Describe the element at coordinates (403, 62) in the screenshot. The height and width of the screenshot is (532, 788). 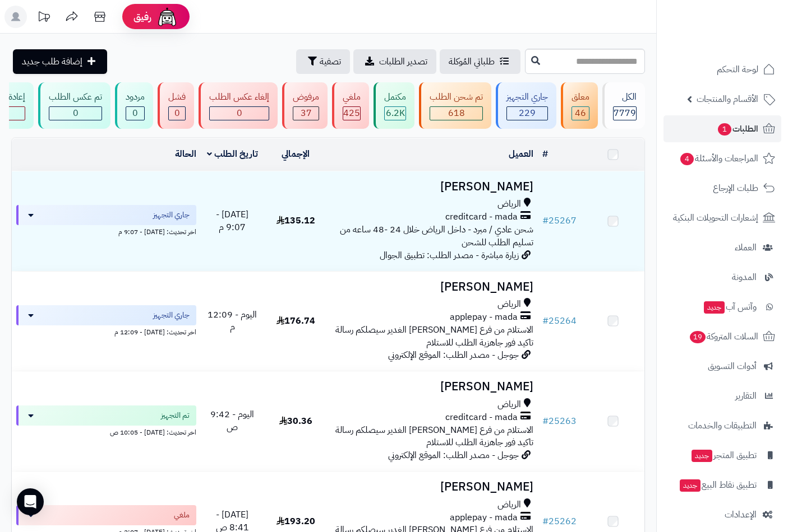
I see `span: تصدير الطلبات` at that location.